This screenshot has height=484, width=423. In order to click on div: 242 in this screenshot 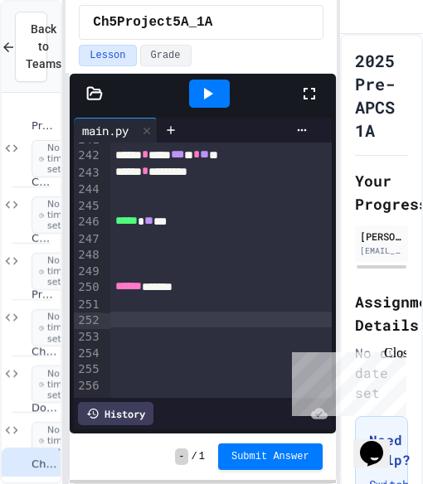, I will do `click(87, 156)`.